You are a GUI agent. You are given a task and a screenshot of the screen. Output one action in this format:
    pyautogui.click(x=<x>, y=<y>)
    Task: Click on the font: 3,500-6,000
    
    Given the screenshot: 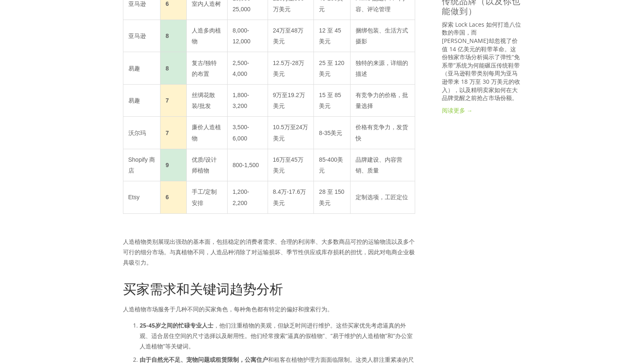 What is the action you would take?
    pyautogui.click(x=241, y=133)
    